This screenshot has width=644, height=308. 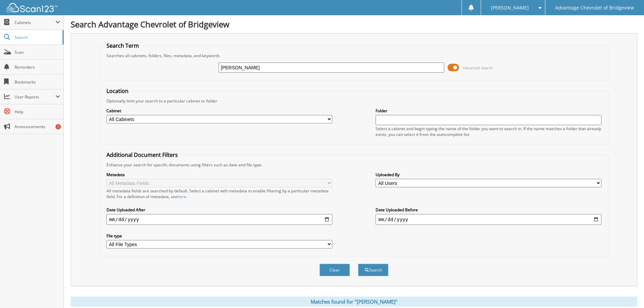 I want to click on legend: Search Term, so click(x=123, y=46).